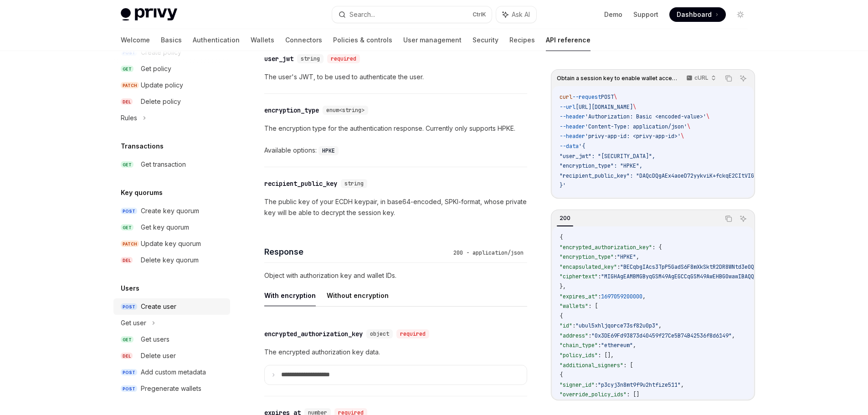  Describe the element at coordinates (290, 295) in the screenshot. I see `button: With encryption` at that location.